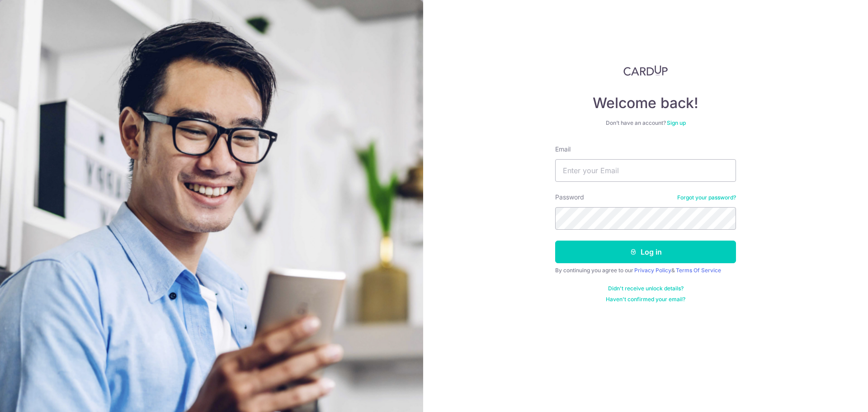 This screenshot has width=868, height=412. Describe the element at coordinates (646, 123) in the screenshot. I see `div: Don’t have an account?` at that location.